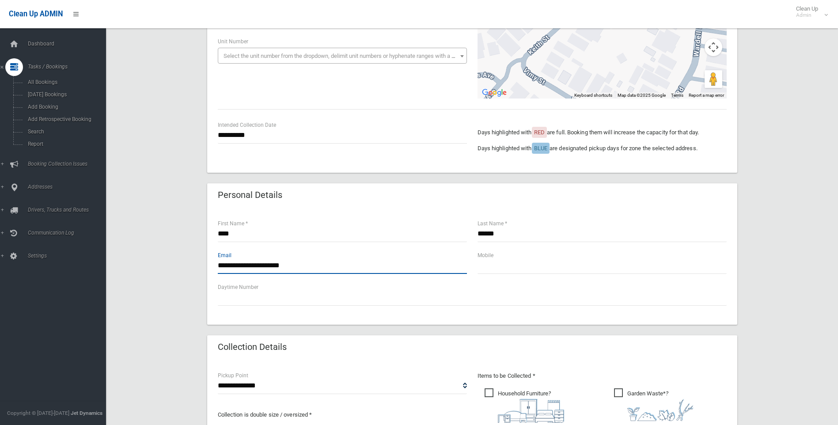 The image size is (838, 425). Describe the element at coordinates (347, 56) in the screenshot. I see `span: Select the unit number from the dropdown, delimit unit numbers or hyphenate ranges with a comma` at that location.